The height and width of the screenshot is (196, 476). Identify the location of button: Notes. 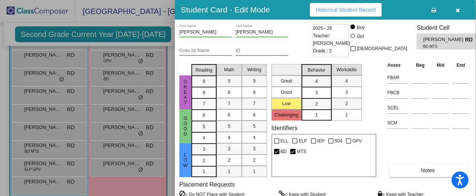
(428, 170).